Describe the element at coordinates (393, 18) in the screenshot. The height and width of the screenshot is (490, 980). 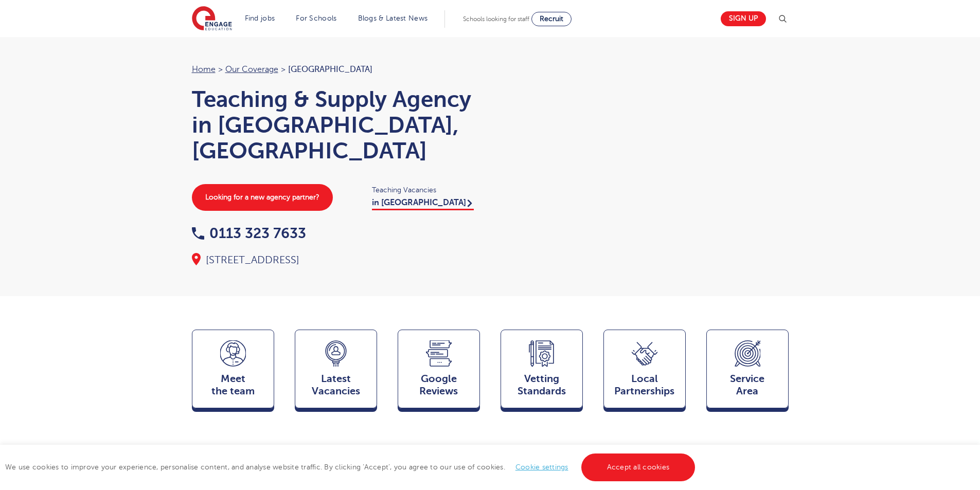
I see `a: Blogs & Latest News` at that location.